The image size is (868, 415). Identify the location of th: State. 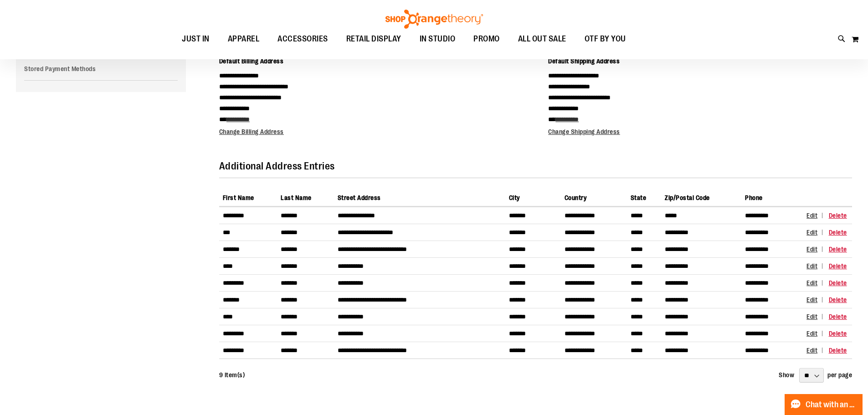
(643, 198).